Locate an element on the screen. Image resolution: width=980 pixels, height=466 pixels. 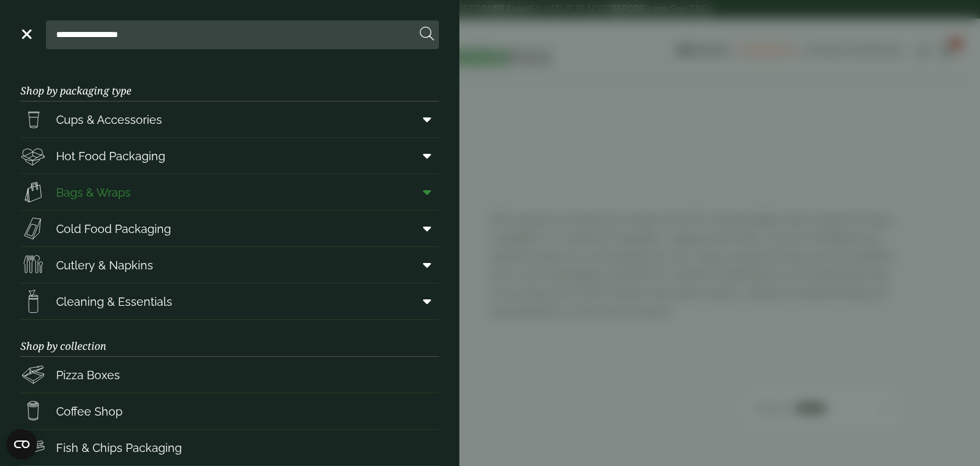
span: Cutlery & Napkins is located at coordinates (105, 265).